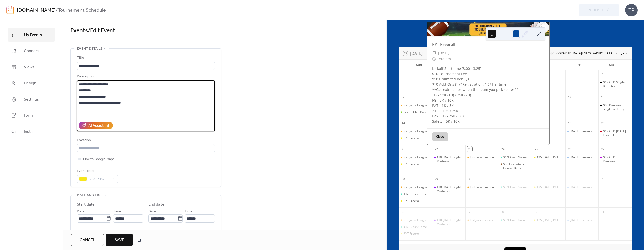 Image resolution: width=644 pixels, height=250 pixels. What do you see at coordinates (503, 149) in the screenshot?
I see `div: 24` at bounding box center [503, 149].